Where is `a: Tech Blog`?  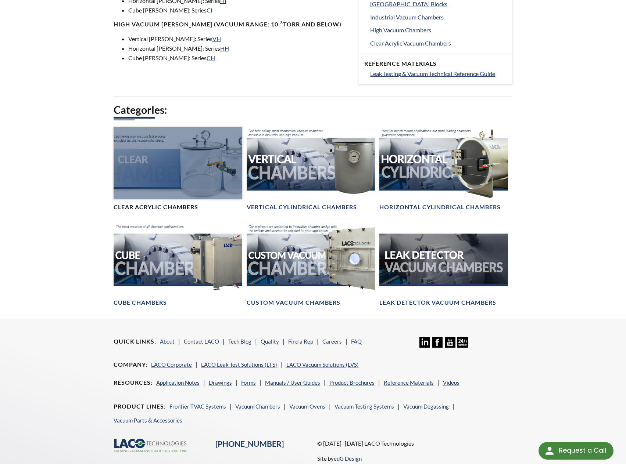
a: Tech Blog is located at coordinates (240, 342).